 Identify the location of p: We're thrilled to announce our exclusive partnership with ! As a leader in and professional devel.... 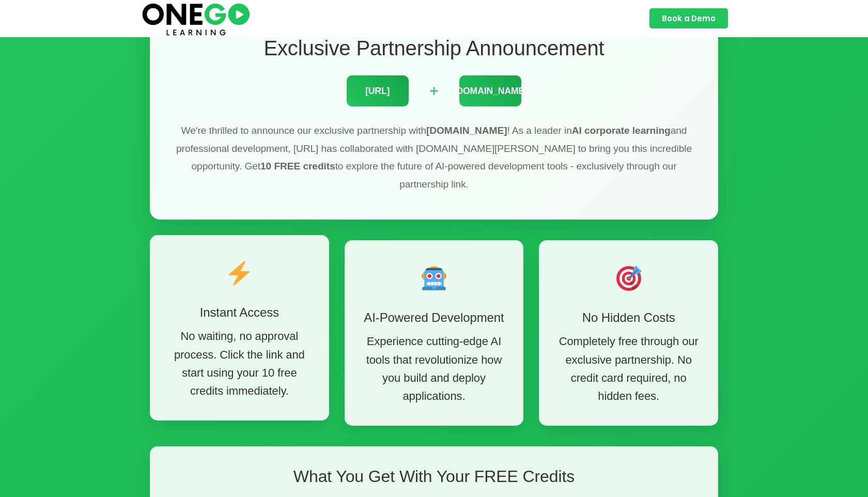
(434, 158).